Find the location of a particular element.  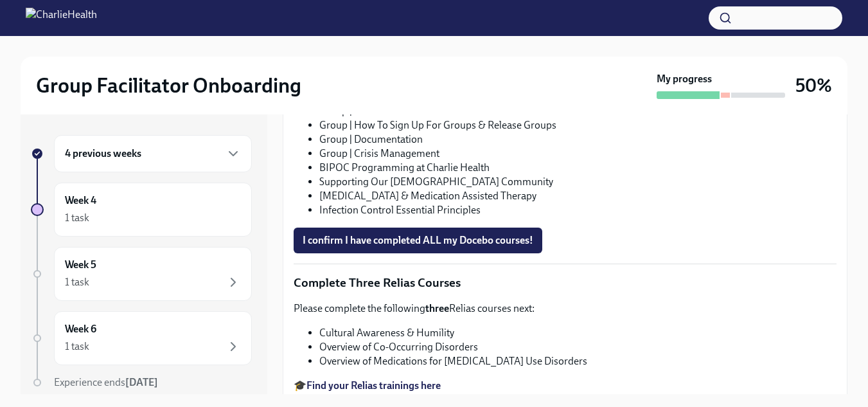

button: I confirm I have completed ALL my Docebo courses! is located at coordinates (418, 240).